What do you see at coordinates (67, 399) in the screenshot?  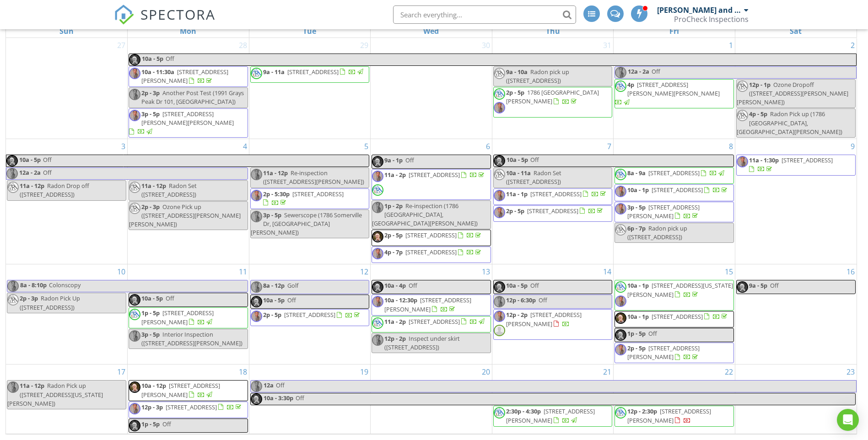 I see `td: Go to August 17, 2025` at bounding box center [67, 399].